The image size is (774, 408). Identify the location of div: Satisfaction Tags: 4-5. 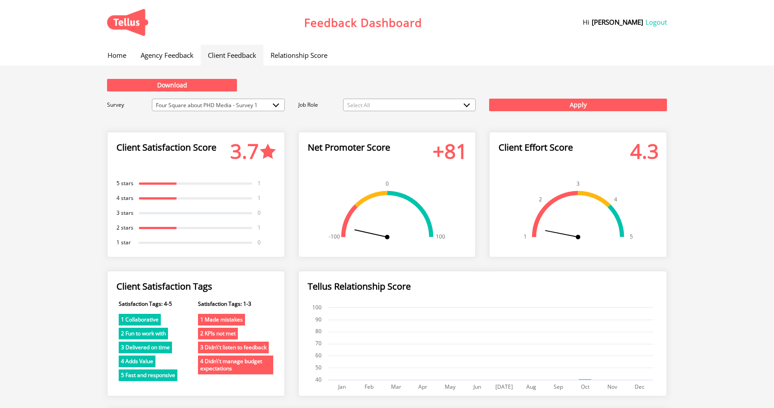
(145, 303).